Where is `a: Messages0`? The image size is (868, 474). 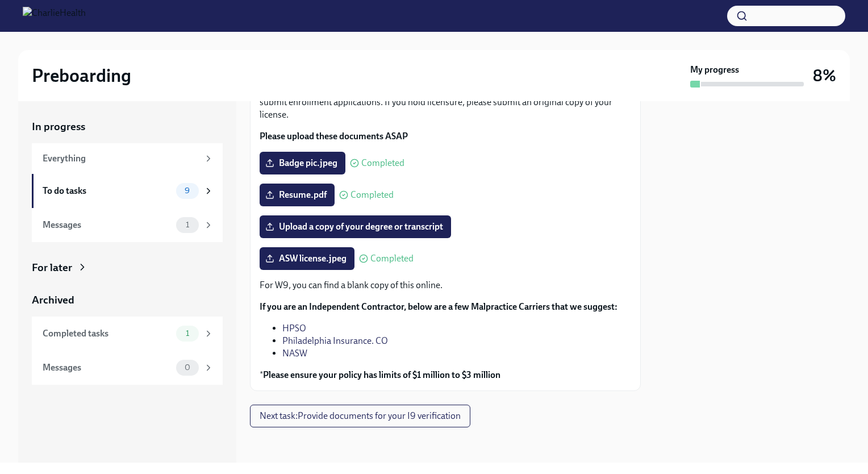 a: Messages0 is located at coordinates (127, 368).